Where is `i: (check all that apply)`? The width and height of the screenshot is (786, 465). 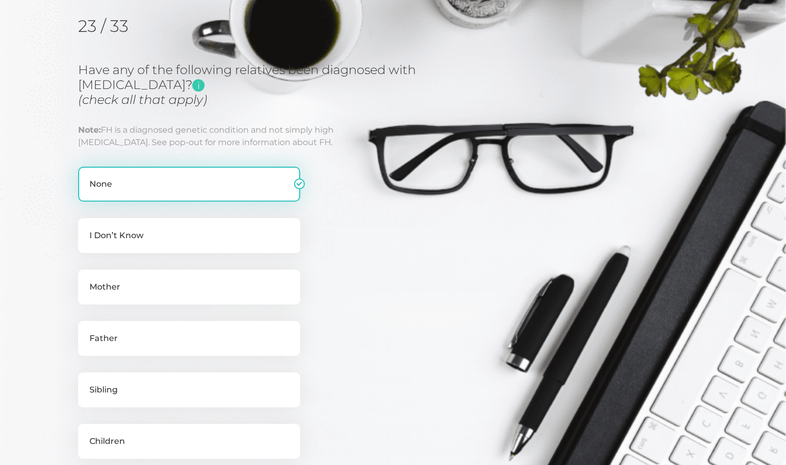 i: (check all that apply) is located at coordinates (142, 99).